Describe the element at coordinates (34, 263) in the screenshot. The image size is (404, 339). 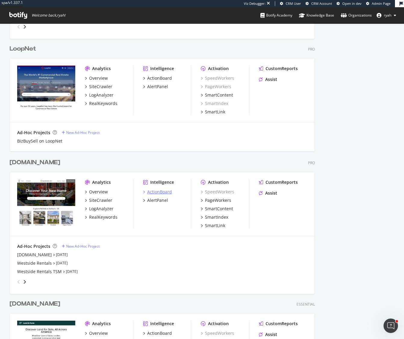
I see `a: Westside Rentals` at that location.